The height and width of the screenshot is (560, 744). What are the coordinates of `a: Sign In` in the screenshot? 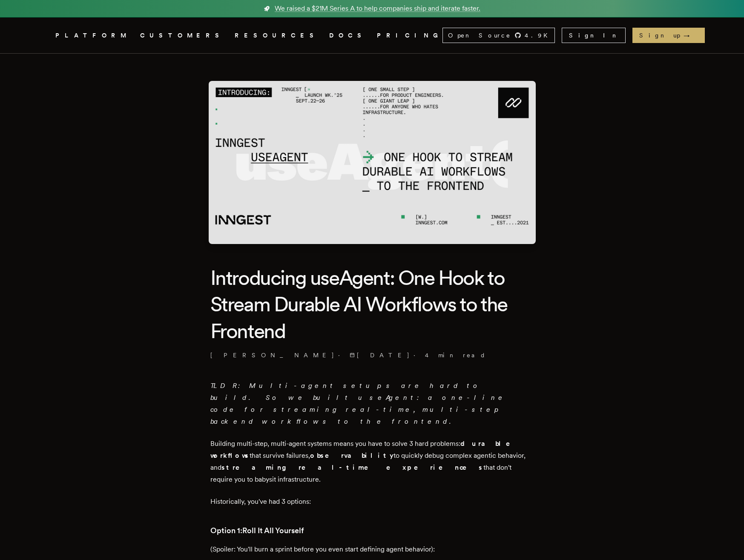 It's located at (594, 35).